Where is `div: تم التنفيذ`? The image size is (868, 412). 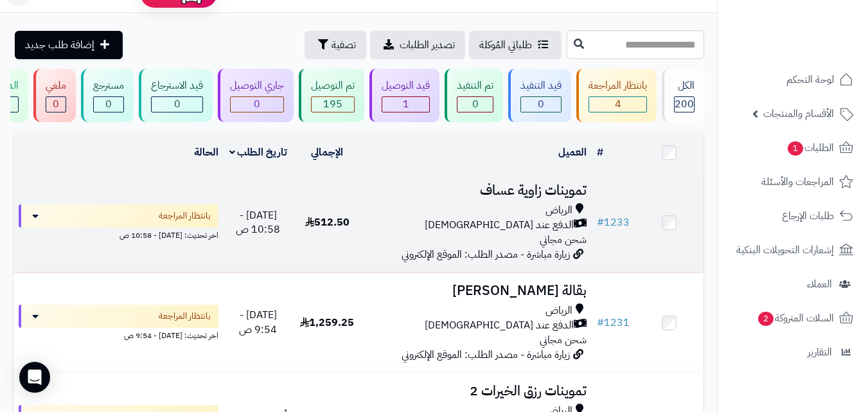
div: تم التنفيذ is located at coordinates (475, 85).